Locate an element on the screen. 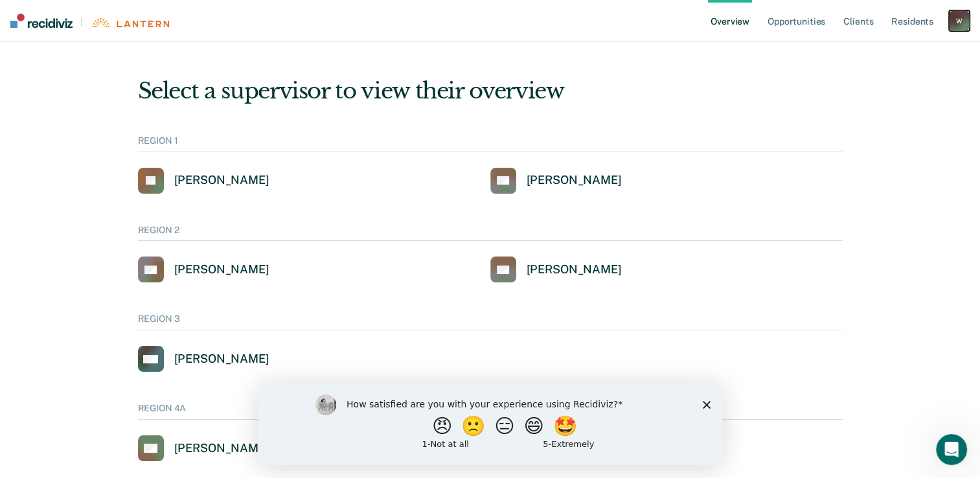 The width and height of the screenshot is (980, 478). div: REGION 2 is located at coordinates (490, 233).